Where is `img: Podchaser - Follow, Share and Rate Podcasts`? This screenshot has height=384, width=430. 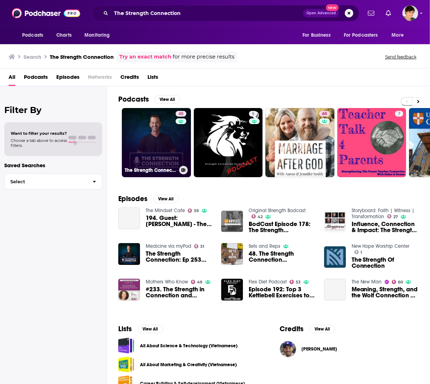 img: Podchaser - Follow, Share and Rate Podcasts is located at coordinates (46, 13).